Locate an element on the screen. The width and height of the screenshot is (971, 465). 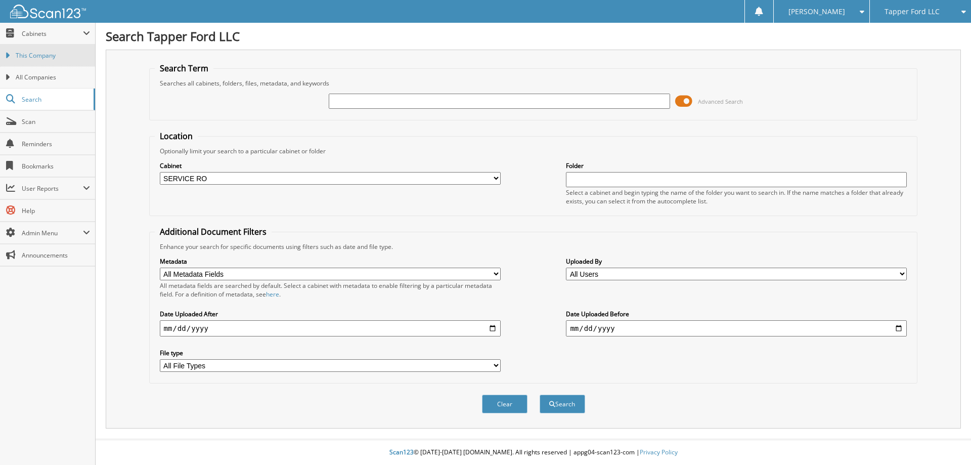
span: Tapper Ford LLC is located at coordinates (911, 12).